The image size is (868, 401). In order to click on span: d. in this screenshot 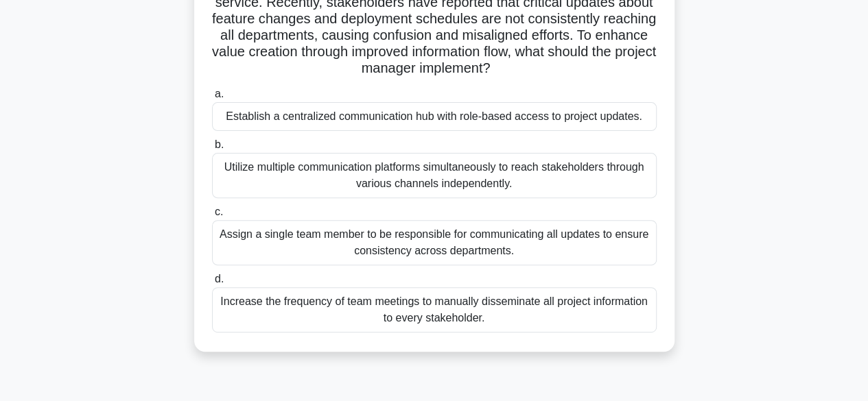, I will do `click(219, 279)`.